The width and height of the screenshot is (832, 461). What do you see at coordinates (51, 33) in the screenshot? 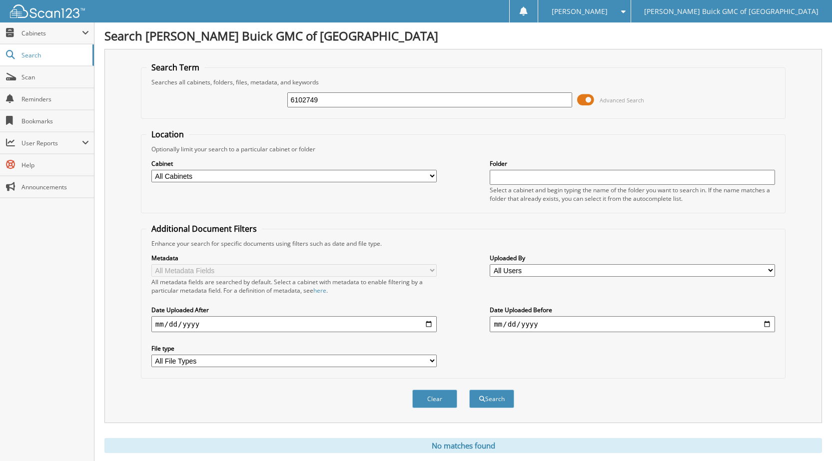
I see `span: Cabinets` at bounding box center [51, 33].